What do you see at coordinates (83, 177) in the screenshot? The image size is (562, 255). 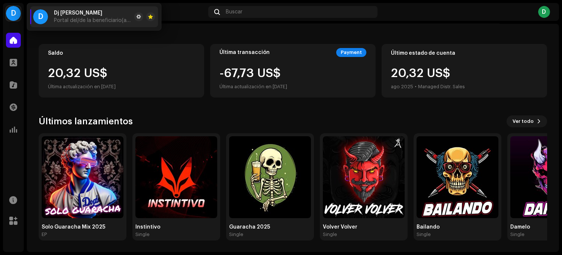 I see `img: c3078599-0725-42dc-8099-d7940bb790d3` at bounding box center [83, 177].